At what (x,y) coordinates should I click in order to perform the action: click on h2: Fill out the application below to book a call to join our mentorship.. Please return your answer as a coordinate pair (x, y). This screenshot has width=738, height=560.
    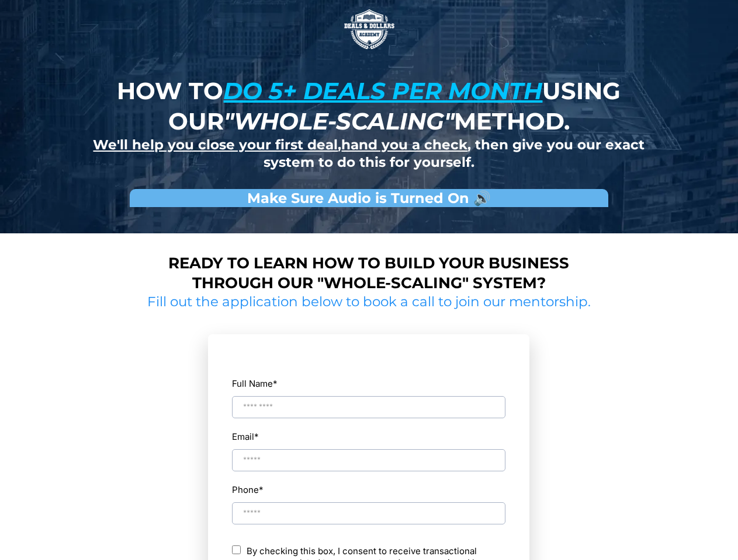
    Looking at the image, I should click on (369, 302).